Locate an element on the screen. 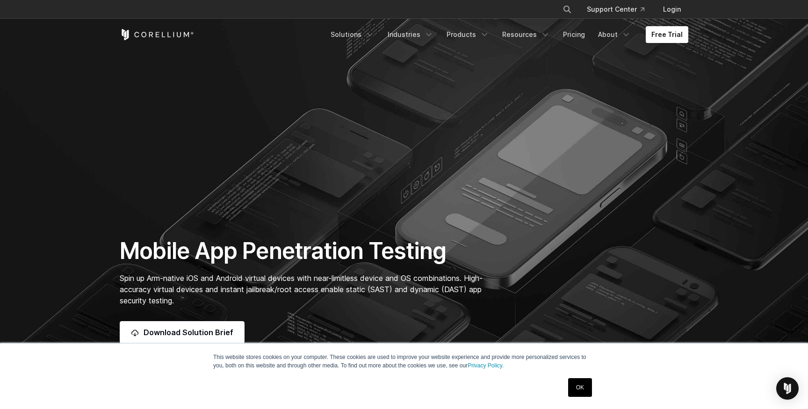 The width and height of the screenshot is (808, 409). a: Login is located at coordinates (672, 9).